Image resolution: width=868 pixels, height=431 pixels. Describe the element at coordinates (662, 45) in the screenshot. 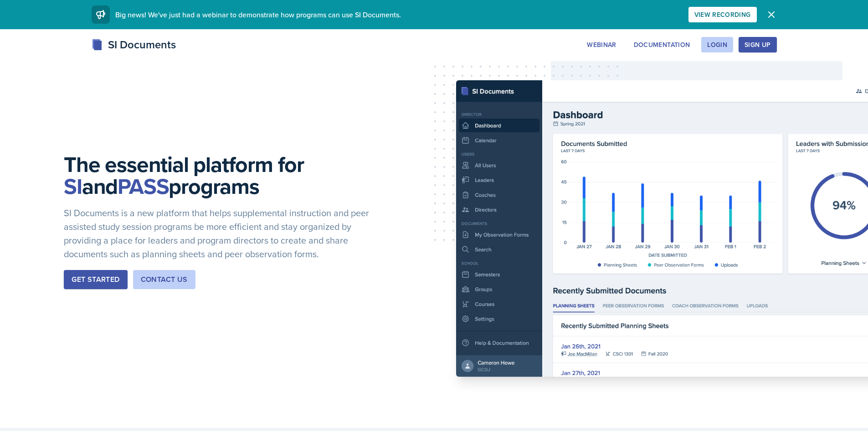

I see `button: Documentation` at that location.